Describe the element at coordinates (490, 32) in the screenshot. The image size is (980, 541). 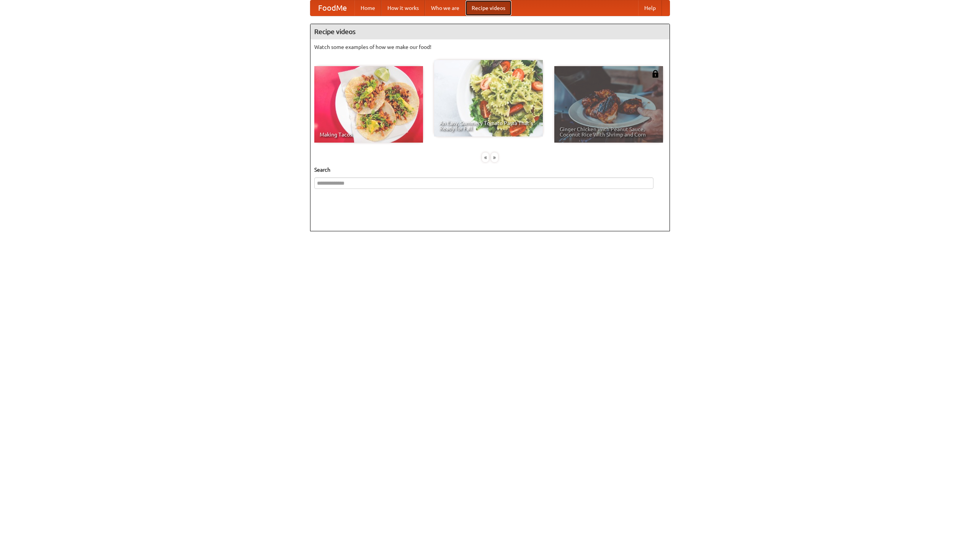
I see `h4: Recipe videos` at that location.